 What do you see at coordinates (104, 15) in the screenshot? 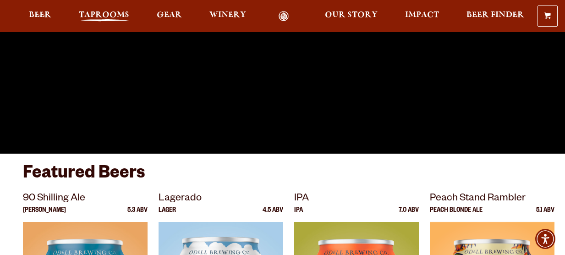
I see `span: Taprooms` at bounding box center [104, 15].